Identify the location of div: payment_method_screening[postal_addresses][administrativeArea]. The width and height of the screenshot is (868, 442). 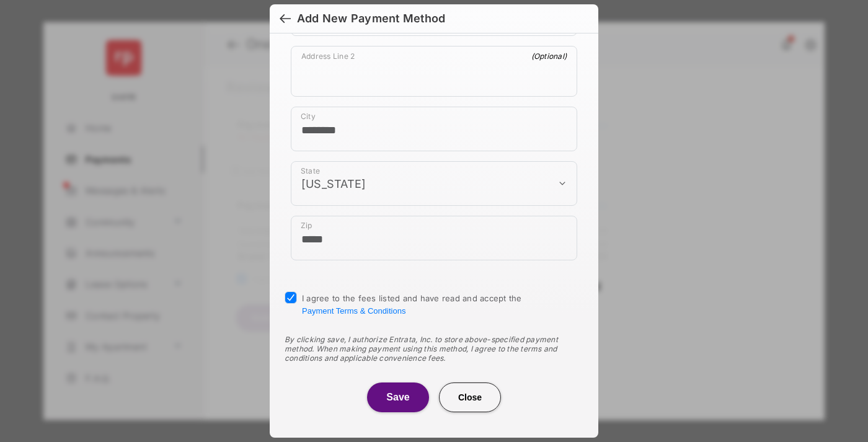
(434, 184).